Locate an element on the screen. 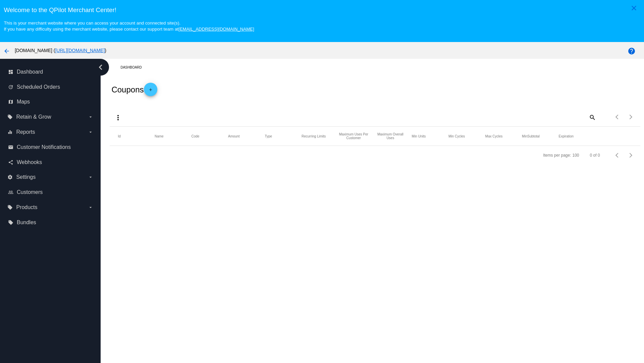  i: dashboard is located at coordinates (11, 72).